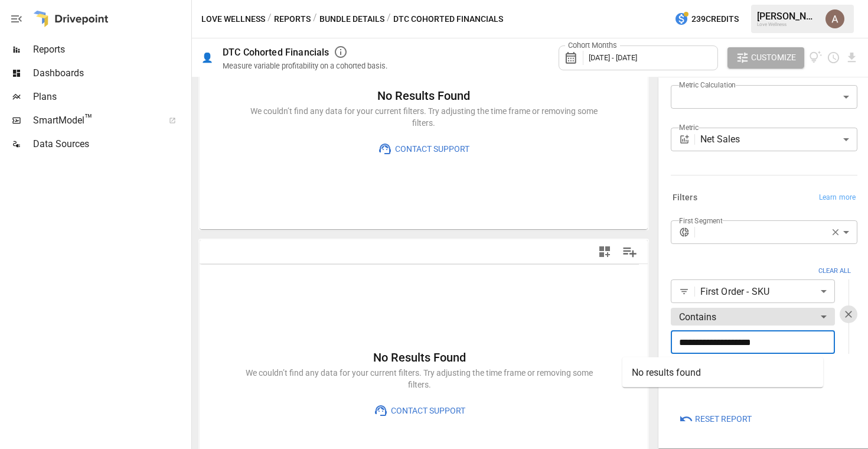 The width and height of the screenshot is (868, 449). Describe the element at coordinates (788, 25) in the screenshot. I see `div: Love Wellness` at that location.